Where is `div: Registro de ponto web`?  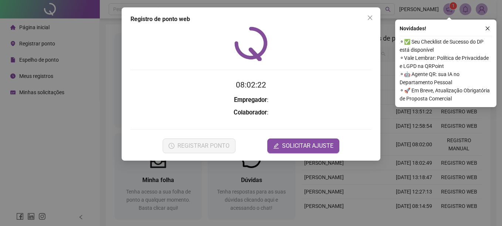 div: Registro de ponto web is located at coordinates (251, 19).